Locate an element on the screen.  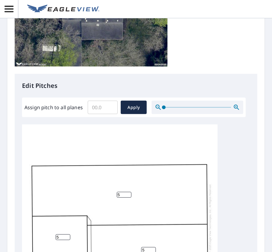
p: Edit Pitches is located at coordinates (136, 86).